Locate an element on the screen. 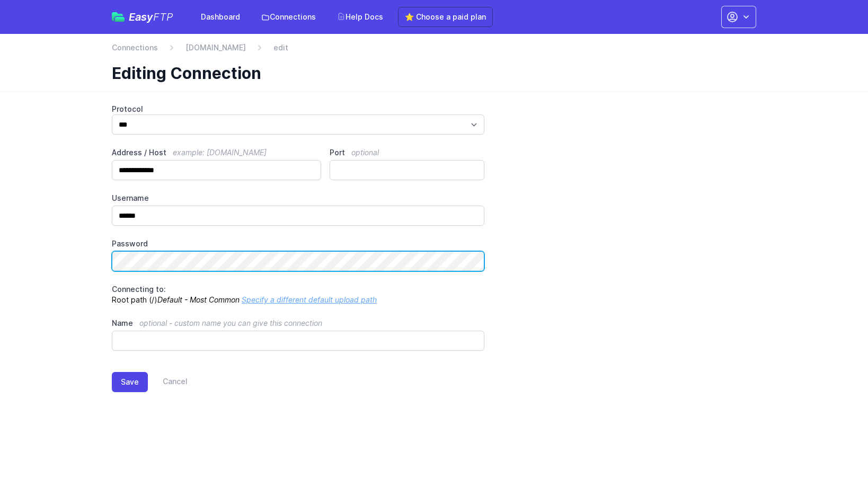 Image resolution: width=868 pixels, height=479 pixels. span: edit is located at coordinates (281, 48).